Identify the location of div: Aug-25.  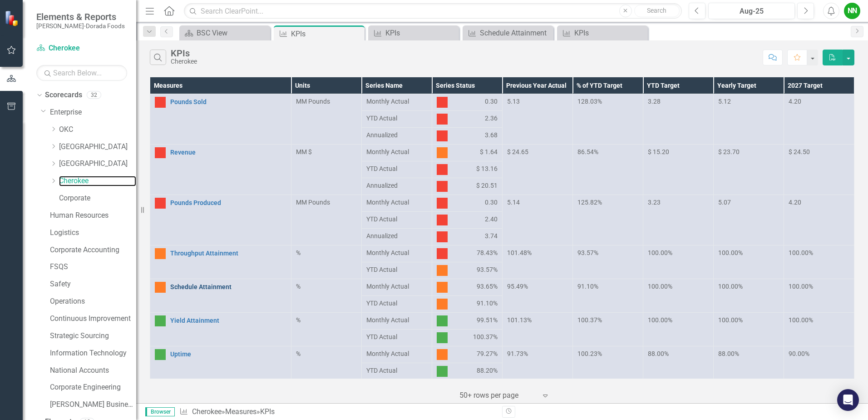
(751, 12).